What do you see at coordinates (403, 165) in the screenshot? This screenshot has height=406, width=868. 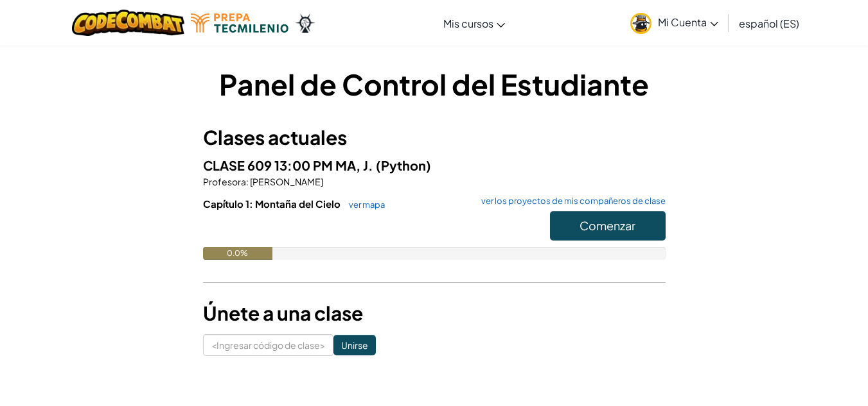 I see `font: (Python)` at bounding box center [403, 165].